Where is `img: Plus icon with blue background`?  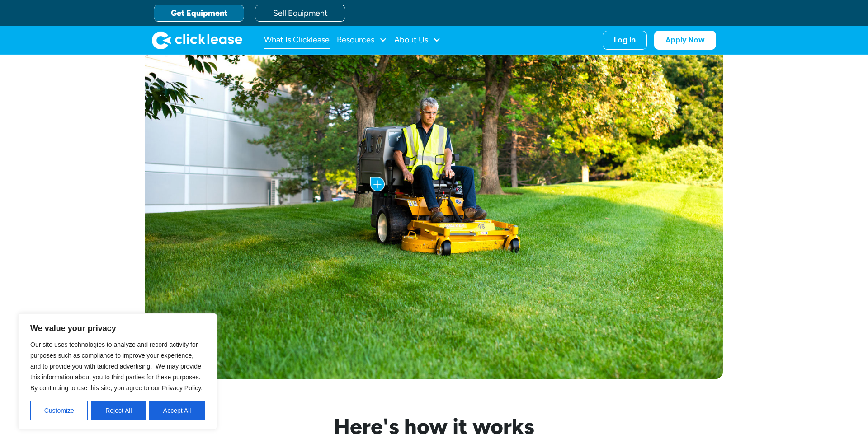 img: Plus icon with blue background is located at coordinates (377, 184).